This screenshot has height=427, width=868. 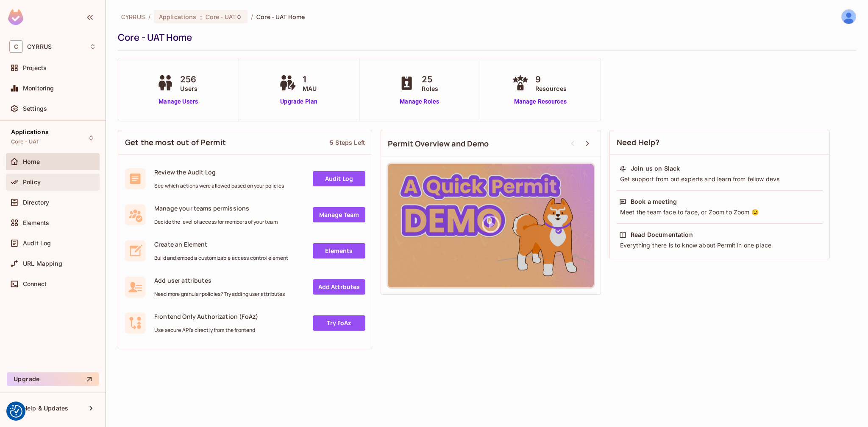 I want to click on span: 25, so click(x=429, y=79).